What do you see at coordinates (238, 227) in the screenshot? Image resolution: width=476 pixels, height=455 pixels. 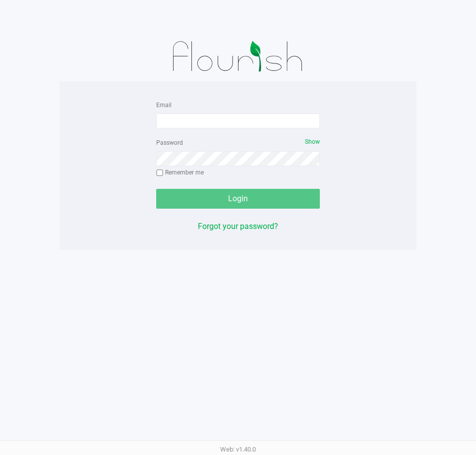 I see `button: Forgot your password?` at bounding box center [238, 227].